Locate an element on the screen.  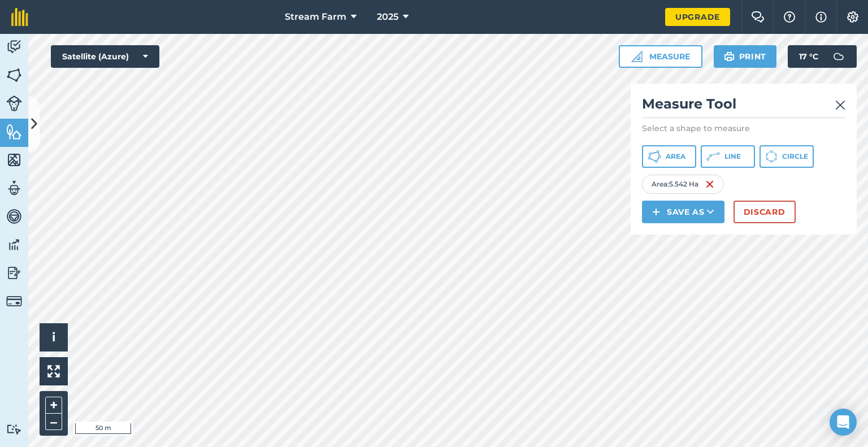
img: Ruler icon is located at coordinates (637, 57).